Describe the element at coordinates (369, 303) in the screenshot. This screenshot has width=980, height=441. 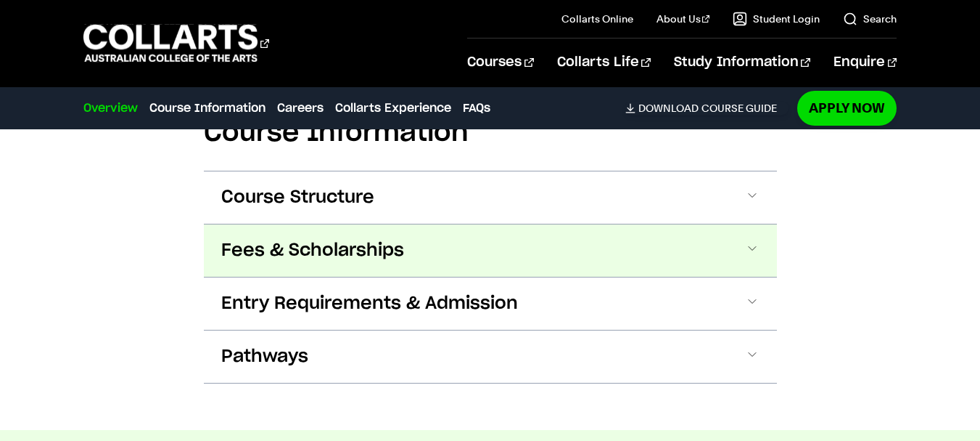
I see `span: Entry Requirements & Admission` at that location.